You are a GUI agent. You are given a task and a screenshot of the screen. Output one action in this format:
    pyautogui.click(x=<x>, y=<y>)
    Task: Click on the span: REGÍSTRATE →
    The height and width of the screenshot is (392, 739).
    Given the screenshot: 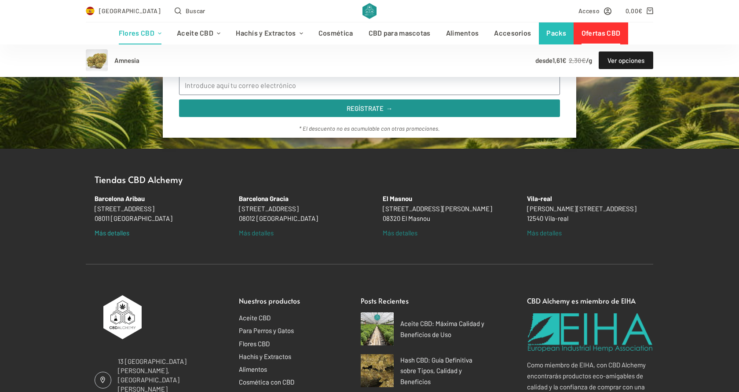 What is the action you would take?
    pyautogui.click(x=370, y=108)
    